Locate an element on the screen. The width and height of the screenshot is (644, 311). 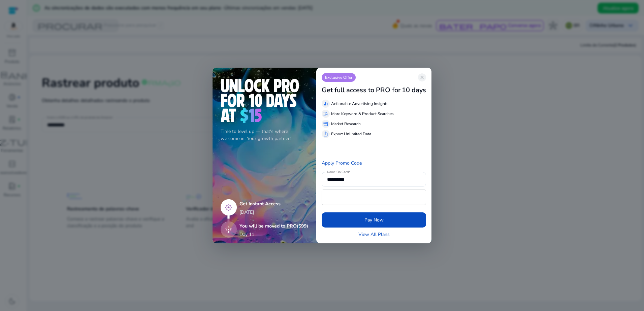
p: Time to level up — that's where we come in. Your growth partner! is located at coordinates (264, 135).